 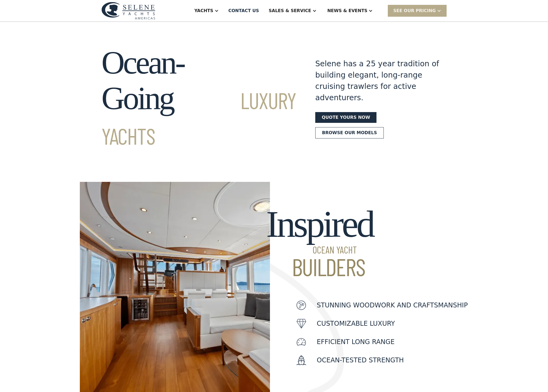 What do you see at coordinates (377, 81) in the screenshot?
I see `div: Selene has a 25 year tradition of building elegant, long-range cruising trawlers for active adven...` at bounding box center [377, 81].